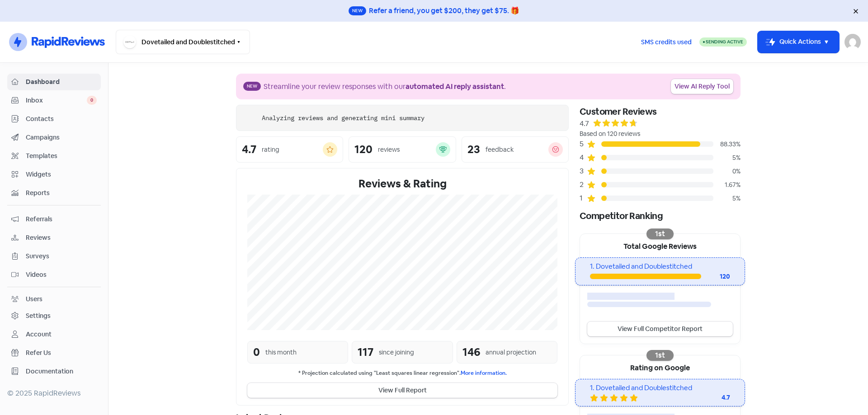  What do you see at coordinates (61, 353) in the screenshot?
I see `span: Refer Us` at bounding box center [61, 353].